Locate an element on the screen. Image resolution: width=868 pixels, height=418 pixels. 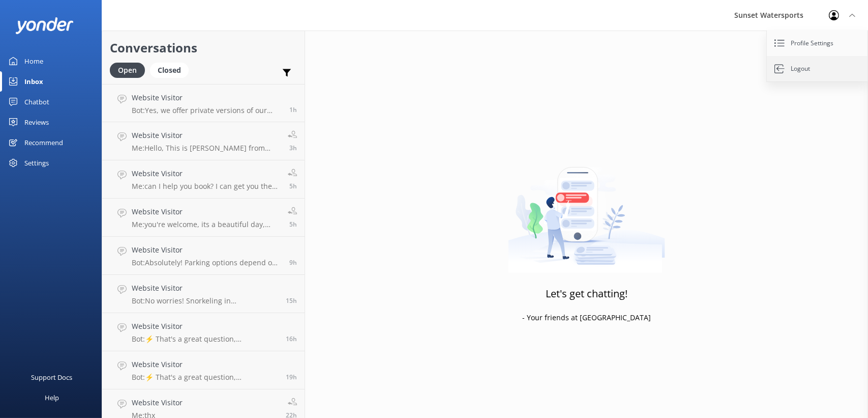
a: Website VisitorMe:can I help you book? I can get you the best rate... which day are you thinking ... is located at coordinates (204, 179).